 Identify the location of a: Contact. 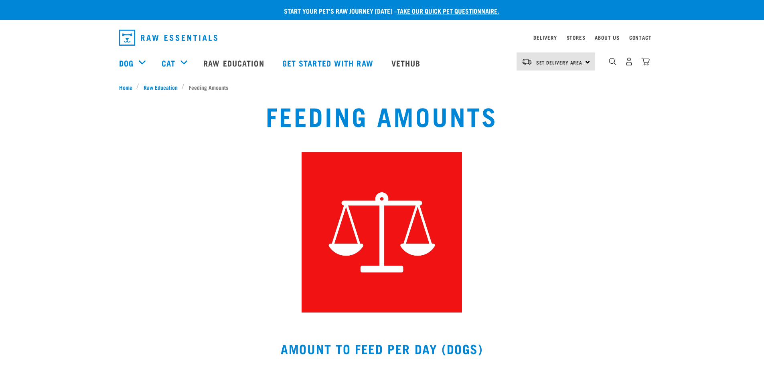
(641, 37).